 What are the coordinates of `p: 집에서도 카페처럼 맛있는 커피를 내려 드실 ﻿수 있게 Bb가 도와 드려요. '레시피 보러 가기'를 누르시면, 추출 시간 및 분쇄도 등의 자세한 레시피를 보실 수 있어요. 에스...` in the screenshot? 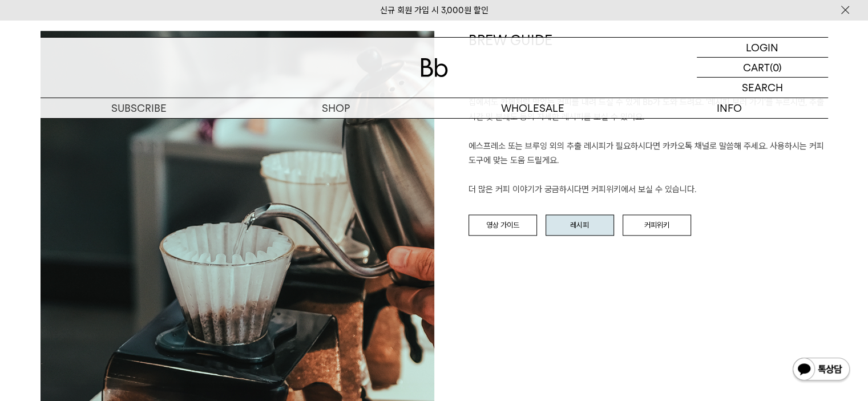 It's located at (648, 146).